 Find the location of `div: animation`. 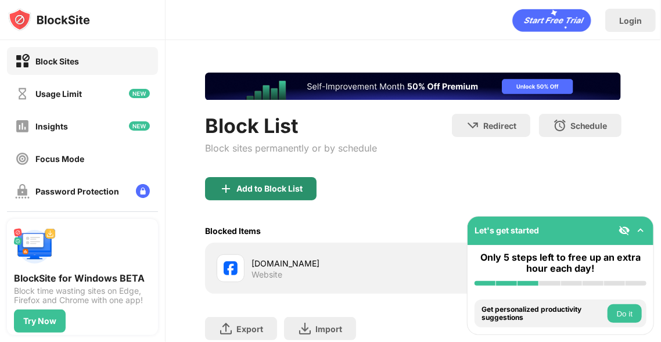

div: animation is located at coordinates (552, 20).